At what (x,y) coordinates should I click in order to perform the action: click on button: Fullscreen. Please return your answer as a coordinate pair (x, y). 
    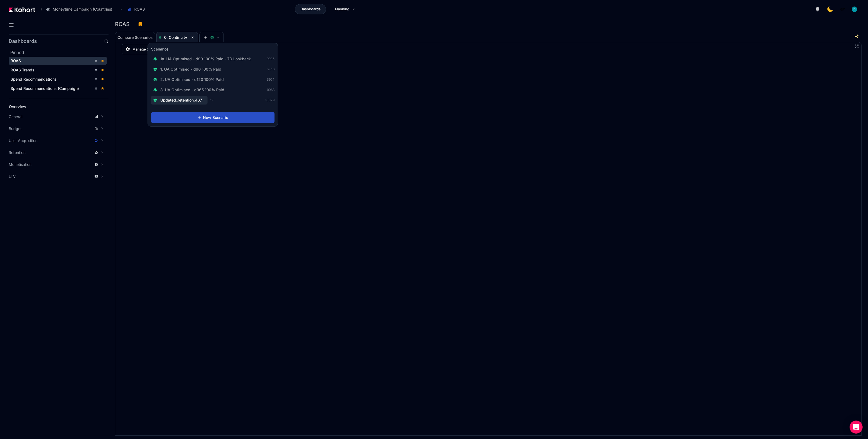
    Looking at the image, I should click on (857, 46).